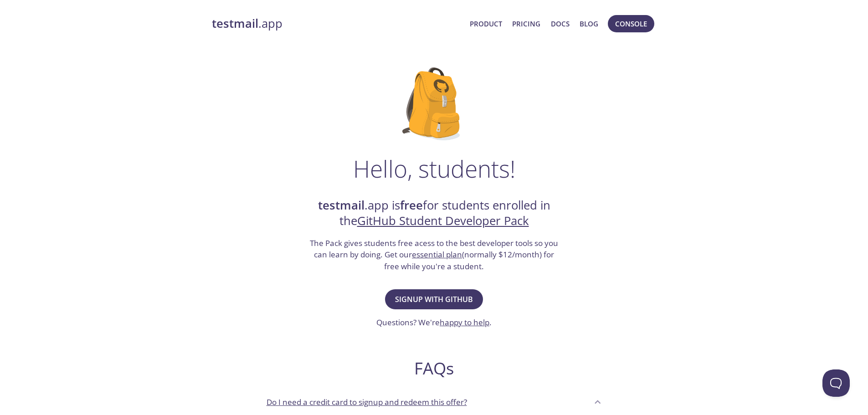 Image resolution: width=868 pixels, height=415 pixels. I want to click on h2: .app is for students enrolled in the, so click(434, 213).